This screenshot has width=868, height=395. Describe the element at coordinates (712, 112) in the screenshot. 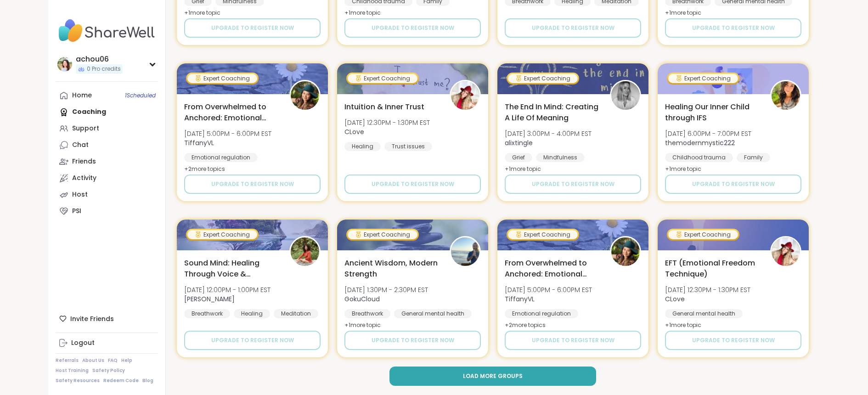

I see `span: Healing Our Inner Child through IFS` at that location.